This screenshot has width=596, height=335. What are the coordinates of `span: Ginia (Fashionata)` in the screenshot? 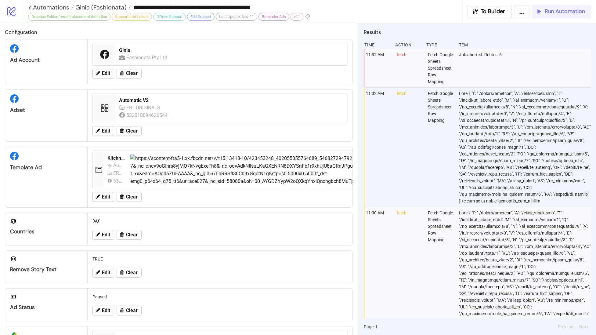 It's located at (100, 7).